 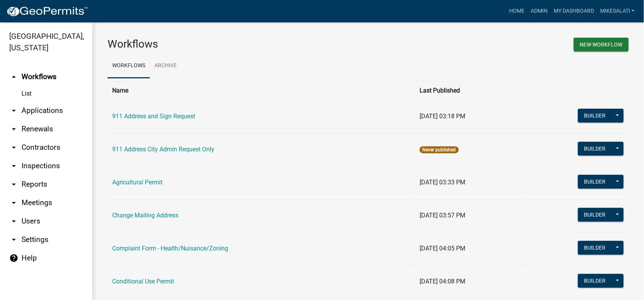 What do you see at coordinates (439, 150) in the screenshot?
I see `span: Never published` at bounding box center [439, 150].